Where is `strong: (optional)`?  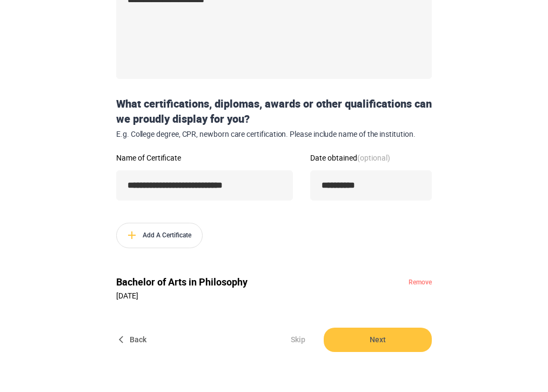
strong: (optional) is located at coordinates (373, 157).